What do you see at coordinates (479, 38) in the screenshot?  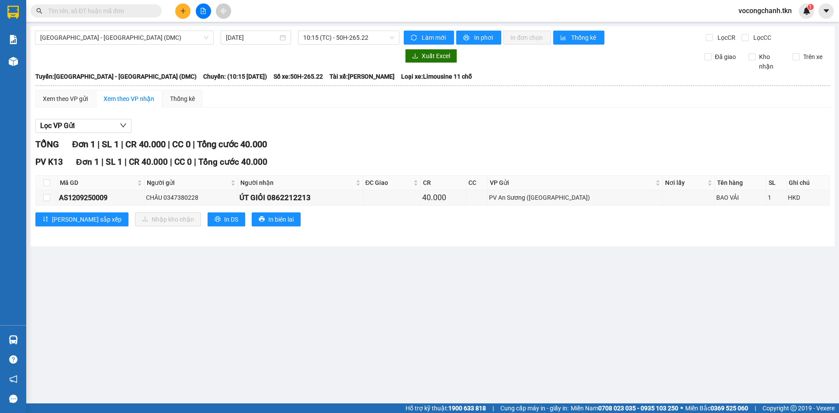 I see `button: printerIn phơi` at bounding box center [479, 38].